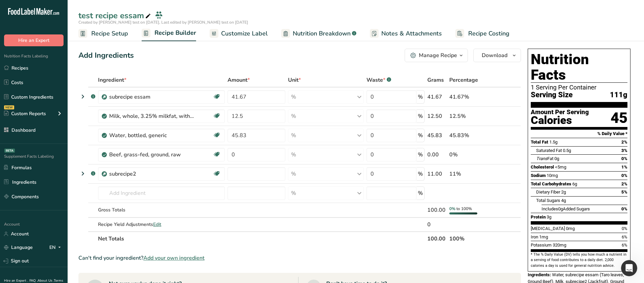 This screenshot has height=283, width=644. I want to click on a: Recipe Setup, so click(103, 33).